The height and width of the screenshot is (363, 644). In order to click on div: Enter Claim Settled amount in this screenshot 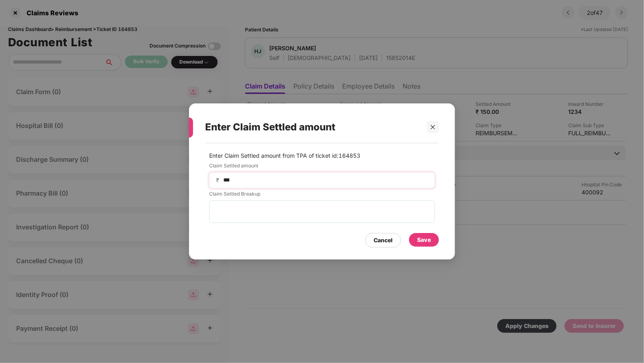, I will do `click(312, 127)`.